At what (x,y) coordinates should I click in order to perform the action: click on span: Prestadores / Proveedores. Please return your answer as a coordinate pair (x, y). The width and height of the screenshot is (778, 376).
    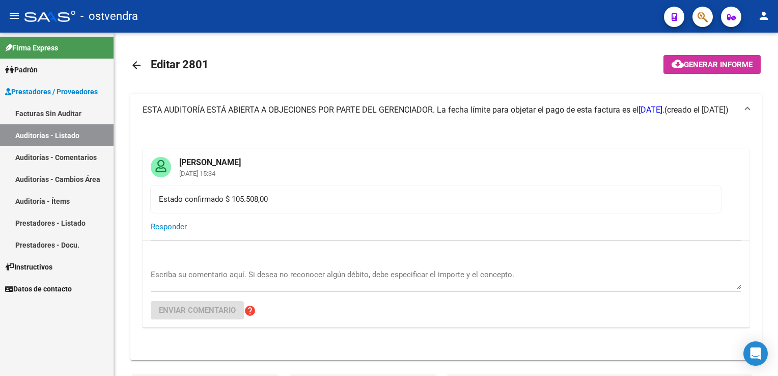
    Looking at the image, I should click on (51, 92).